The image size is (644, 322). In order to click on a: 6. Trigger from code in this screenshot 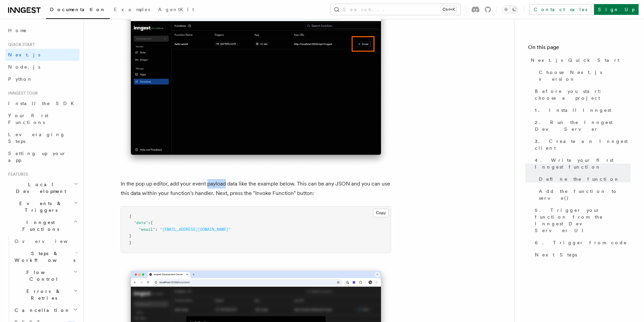, I will do `click(581, 242)`.